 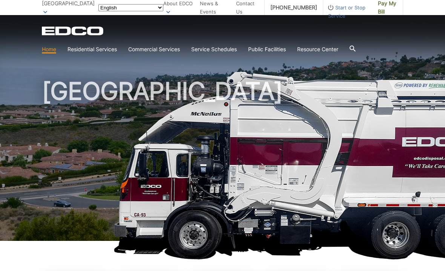 I want to click on a: Commercial Services, so click(x=154, y=49).